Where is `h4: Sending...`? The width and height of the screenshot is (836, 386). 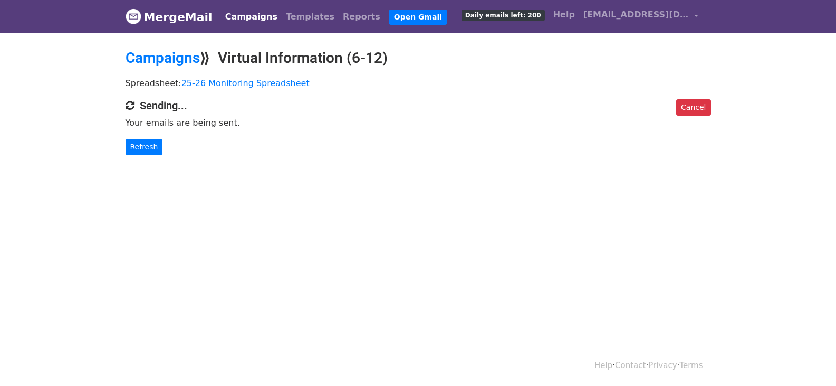 h4: Sending... is located at coordinates (418, 106).